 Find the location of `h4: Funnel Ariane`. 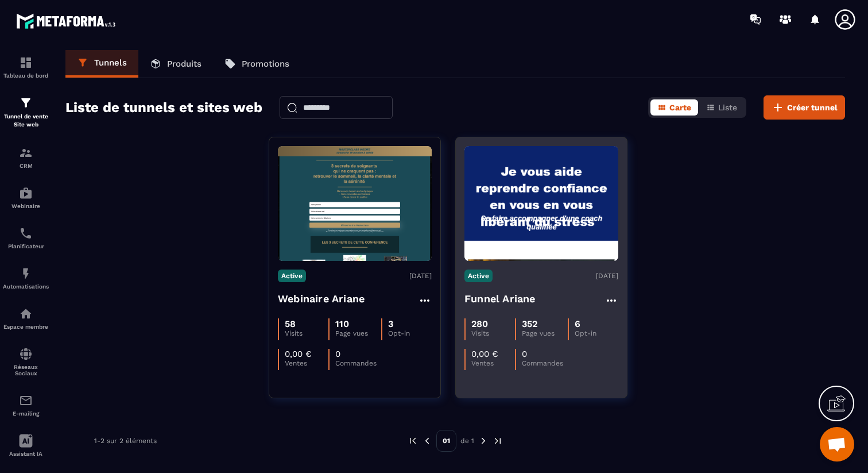

h4: Funnel Ariane is located at coordinates (500, 299).